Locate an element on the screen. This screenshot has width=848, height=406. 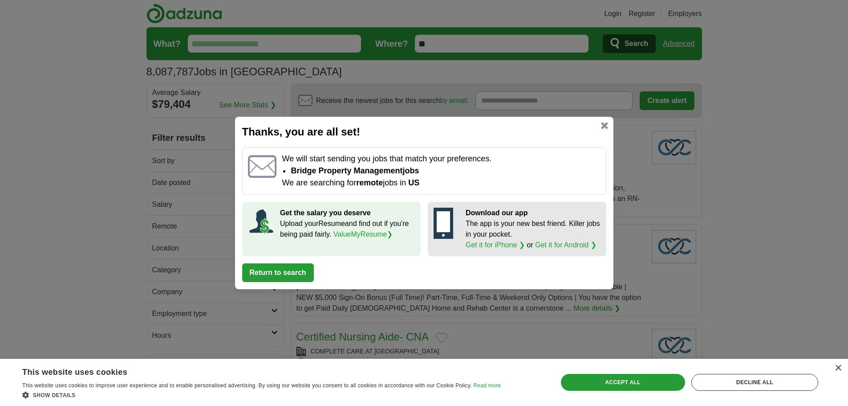
div: Show details is located at coordinates (261, 394).